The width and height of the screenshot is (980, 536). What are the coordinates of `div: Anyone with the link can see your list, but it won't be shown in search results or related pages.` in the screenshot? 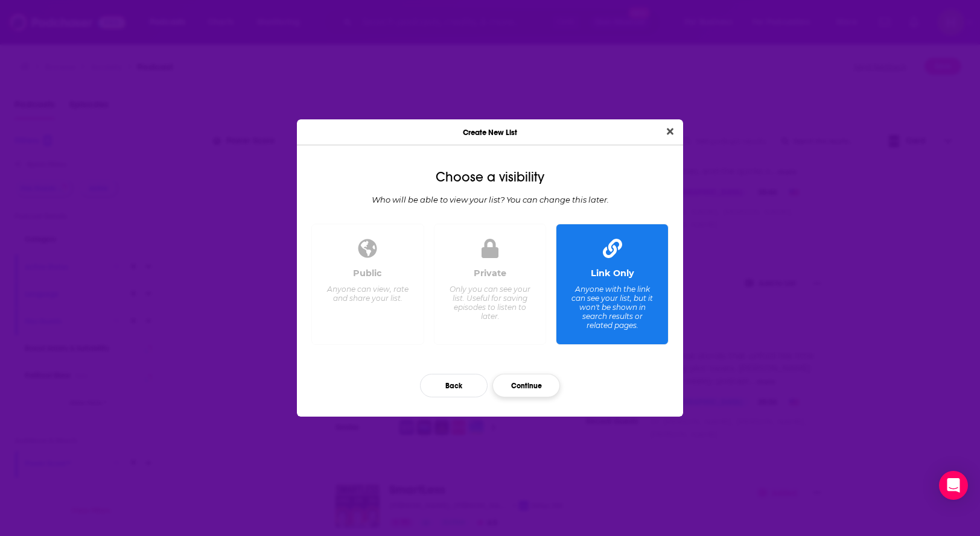 It's located at (612, 307).